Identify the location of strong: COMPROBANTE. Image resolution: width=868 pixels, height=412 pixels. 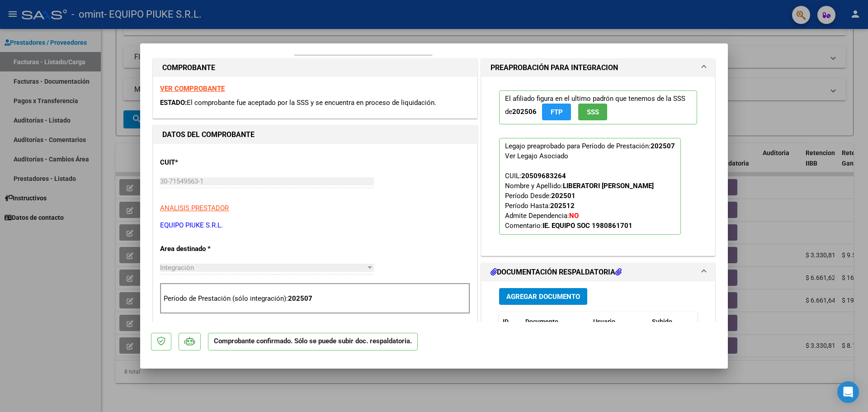
(188, 67).